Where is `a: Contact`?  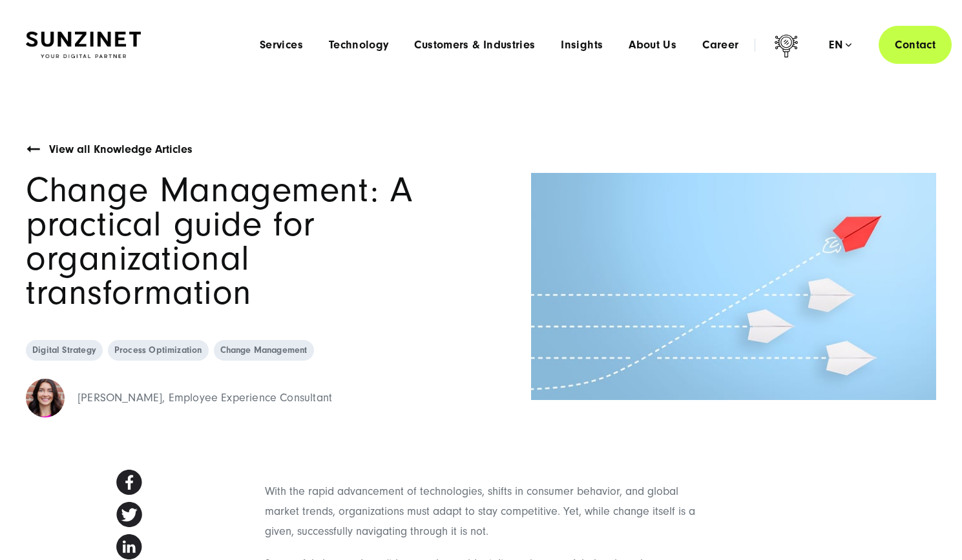
a: Contact is located at coordinates (915, 44).